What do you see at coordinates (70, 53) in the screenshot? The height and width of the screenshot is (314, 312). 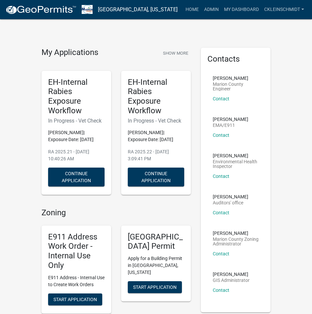 I see `h4: My Applications` at bounding box center [70, 53].